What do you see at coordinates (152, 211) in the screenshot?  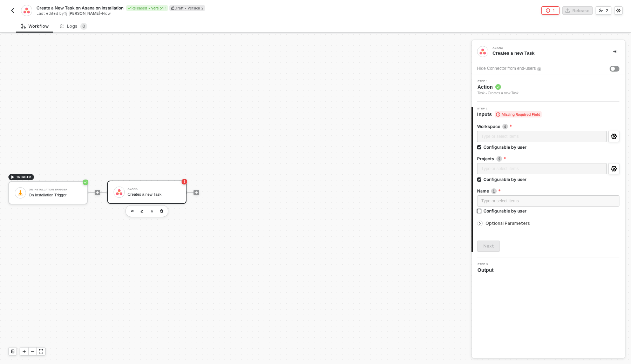 I see `img: copy-block` at bounding box center [152, 211].